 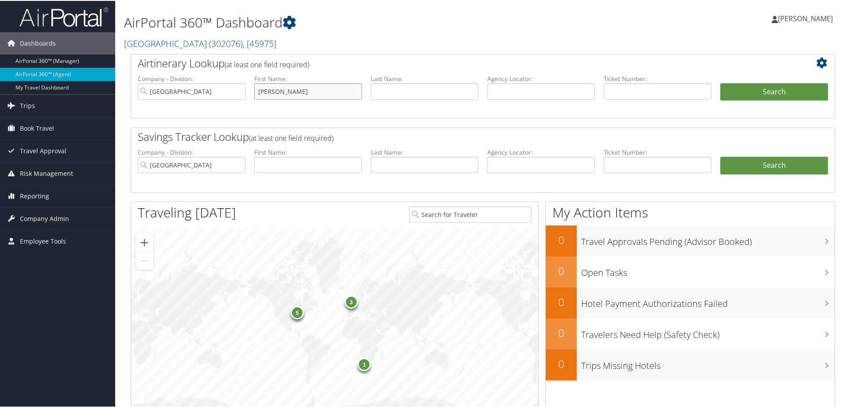 I want to click on a: Search, so click(x=774, y=165).